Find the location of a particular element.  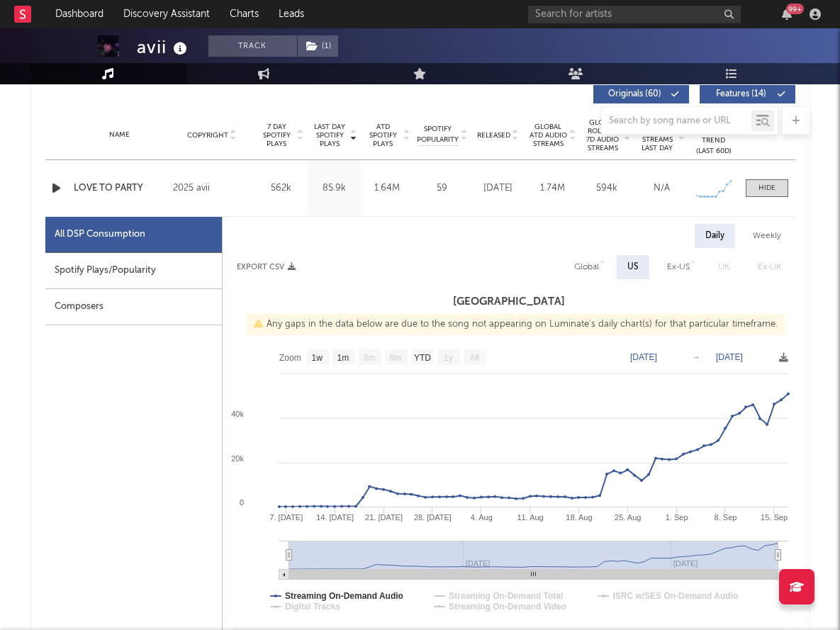

text: 1w is located at coordinates (316, 358).